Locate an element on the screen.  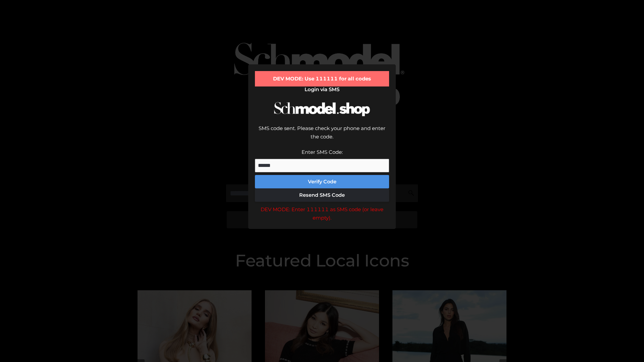
div: DEV MODE: Use 111111 for all codes is located at coordinates (322, 79).